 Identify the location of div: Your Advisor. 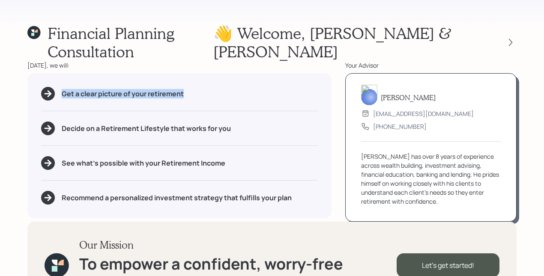
(431, 65).